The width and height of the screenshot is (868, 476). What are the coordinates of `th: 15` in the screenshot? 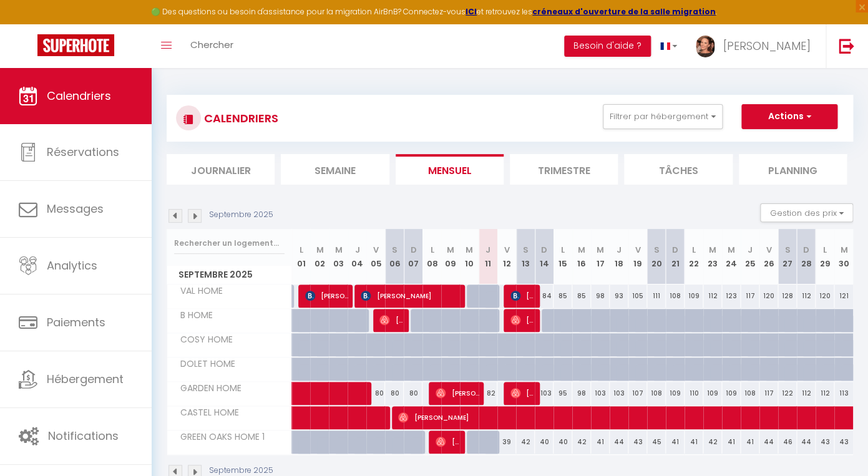 It's located at (563, 256).